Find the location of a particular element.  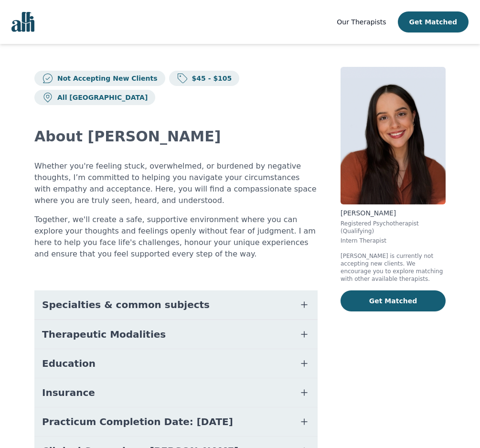

p: Together, we'll create a safe, supportive environment where you can explore your thoughts and fee... is located at coordinates (176, 237).